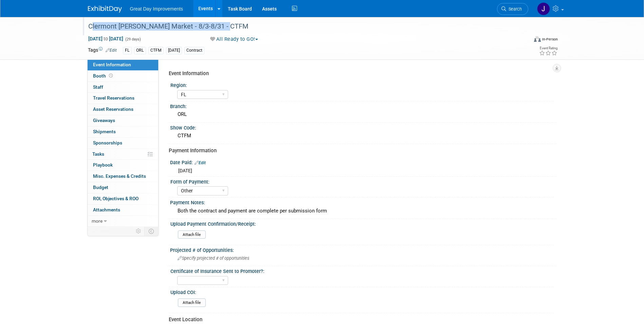 This screenshot has height=327, width=644. I want to click on span: Search, so click(514, 9).